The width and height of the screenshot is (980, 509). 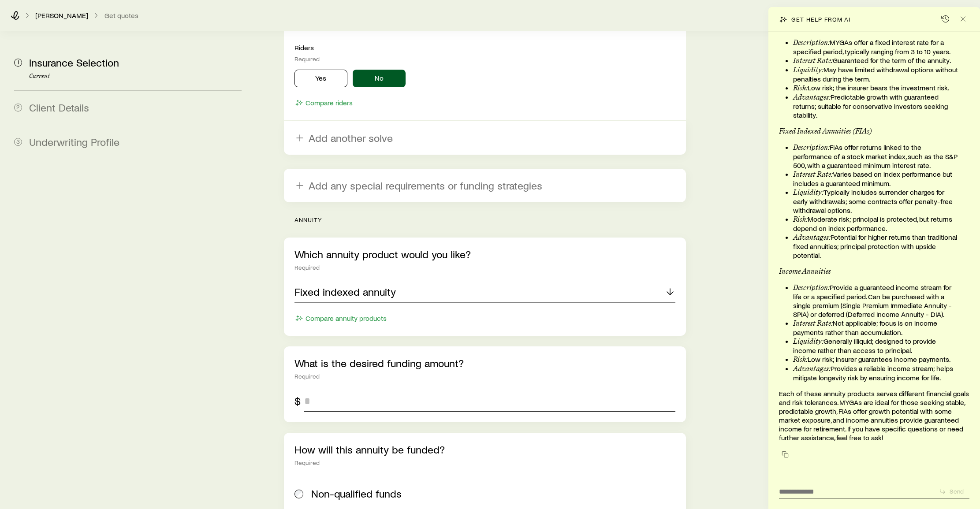 I want to click on button: Compare annuity products, so click(x=340, y=318).